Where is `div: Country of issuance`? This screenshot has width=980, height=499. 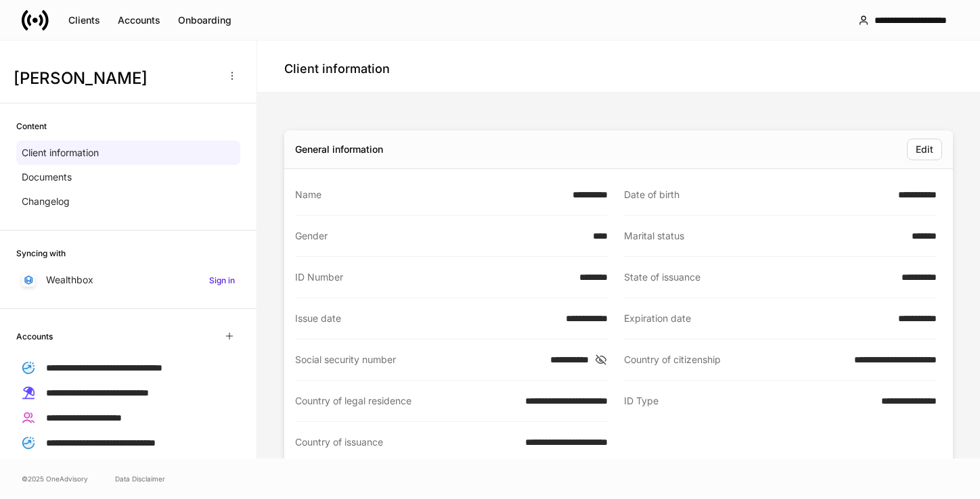
div: Country of issuance is located at coordinates (406, 442).